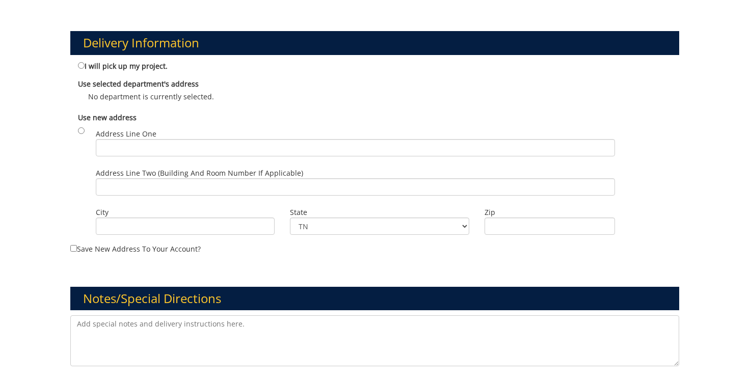 This screenshot has width=749, height=380. I want to click on label: Address Line Two (Building and Room Number if applicable), so click(356, 182).